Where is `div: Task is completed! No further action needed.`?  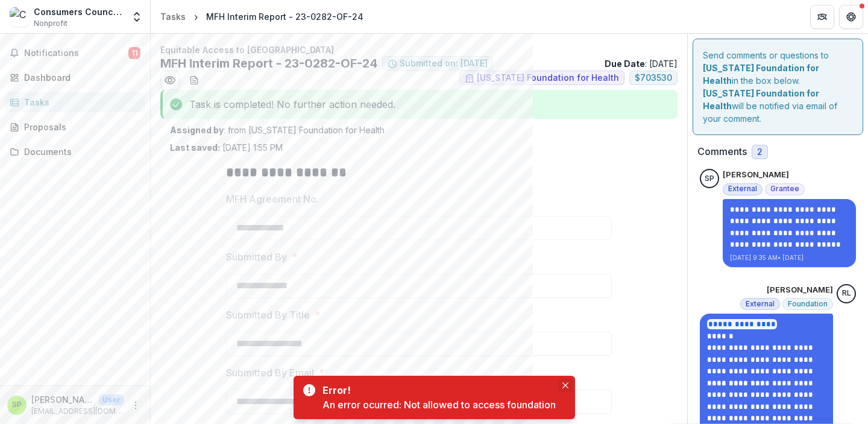
div: Task is completed! No further action needed. is located at coordinates (418, 105).